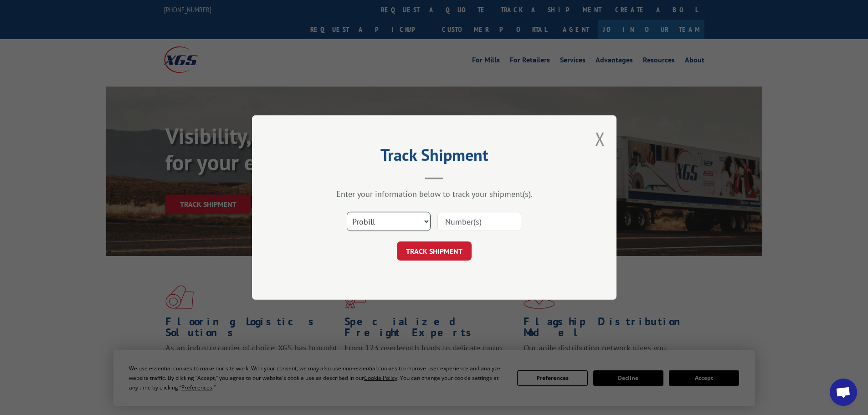  I want to click on button: Close modal, so click(600, 138).